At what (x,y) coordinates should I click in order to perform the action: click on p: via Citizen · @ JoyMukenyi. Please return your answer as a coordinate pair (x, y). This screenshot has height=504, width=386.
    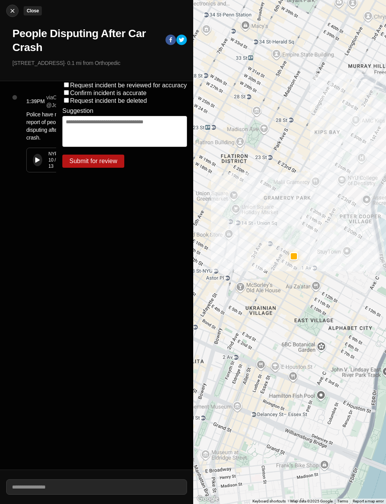
    Looking at the image, I should click on (63, 101).